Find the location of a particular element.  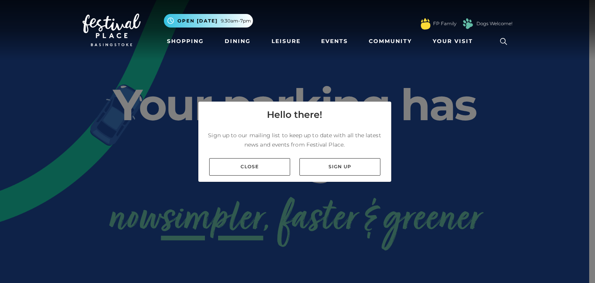

a: Dogs Welcome! is located at coordinates (494, 24).